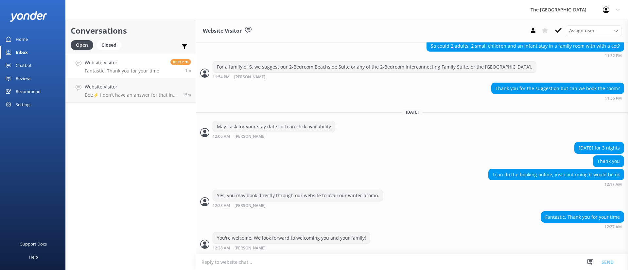  I want to click on strong: 12:28 AM, so click(221, 248).